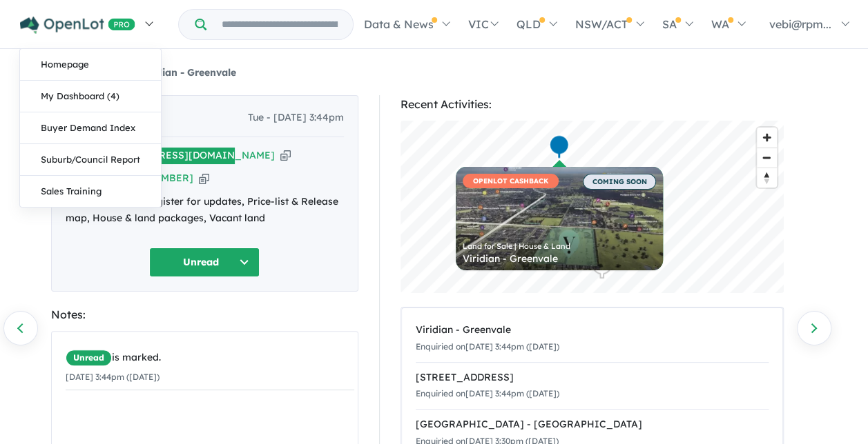  Describe the element at coordinates (90, 65) in the screenshot. I see `a: Homepage` at that location.